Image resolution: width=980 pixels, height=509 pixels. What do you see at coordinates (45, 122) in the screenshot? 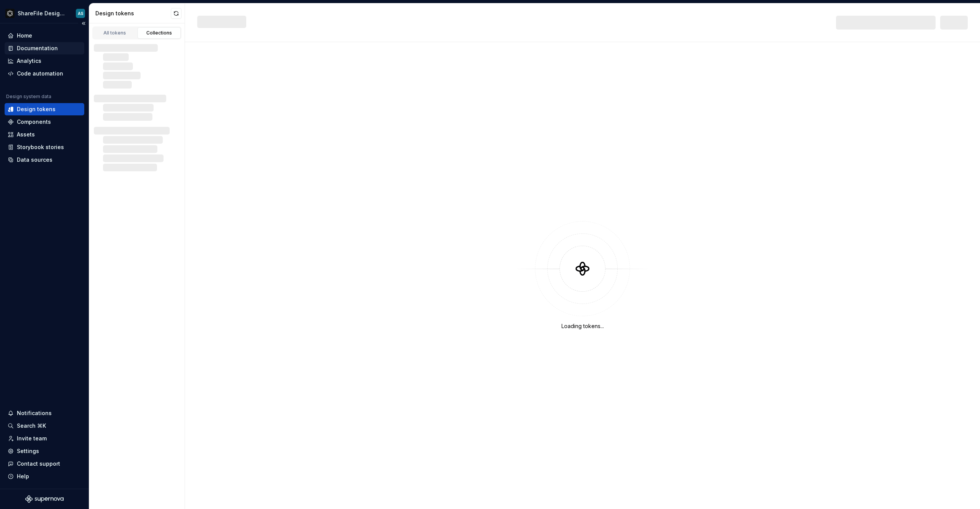
I see `a: Components` at bounding box center [45, 122].